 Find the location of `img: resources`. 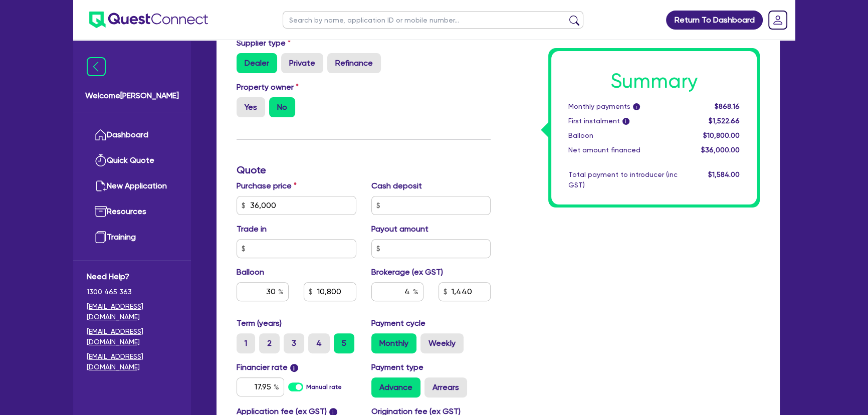

img: resources is located at coordinates (101, 212).